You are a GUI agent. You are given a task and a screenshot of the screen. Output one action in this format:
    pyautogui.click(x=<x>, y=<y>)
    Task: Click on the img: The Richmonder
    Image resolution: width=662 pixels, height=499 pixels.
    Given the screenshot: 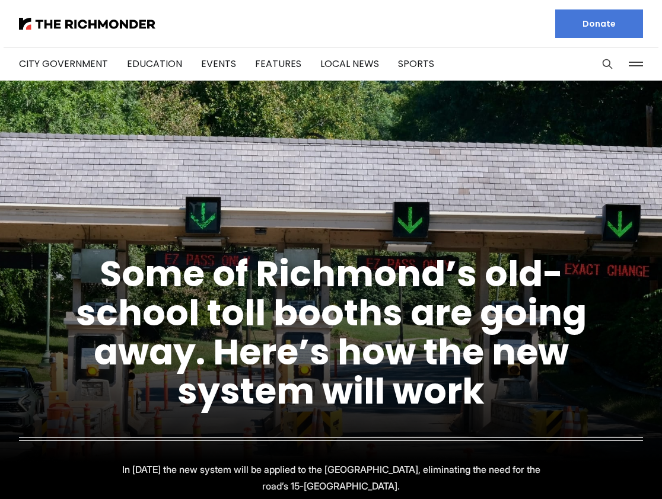 What is the action you would take?
    pyautogui.click(x=87, y=24)
    